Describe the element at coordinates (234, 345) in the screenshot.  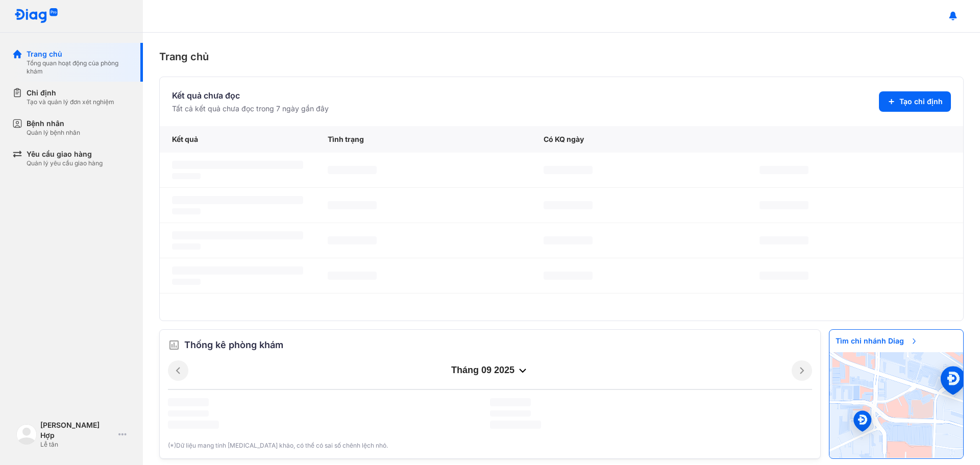
I see `span: Thống kê phòng khám` at that location.